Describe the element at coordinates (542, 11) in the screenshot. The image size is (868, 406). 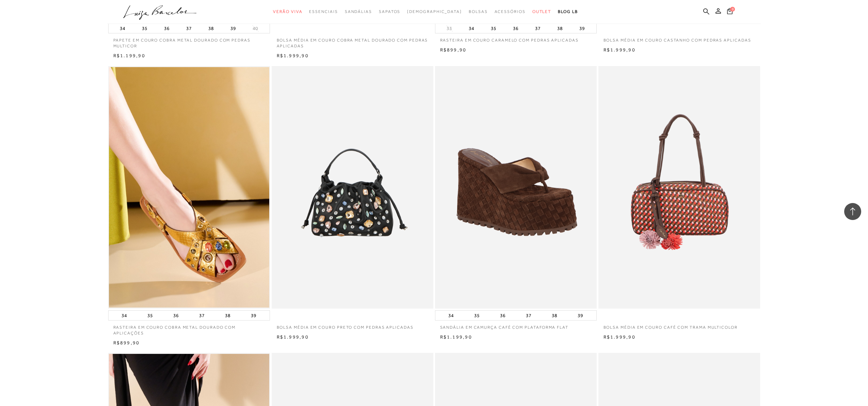
I see `span: Outlet` at that location.